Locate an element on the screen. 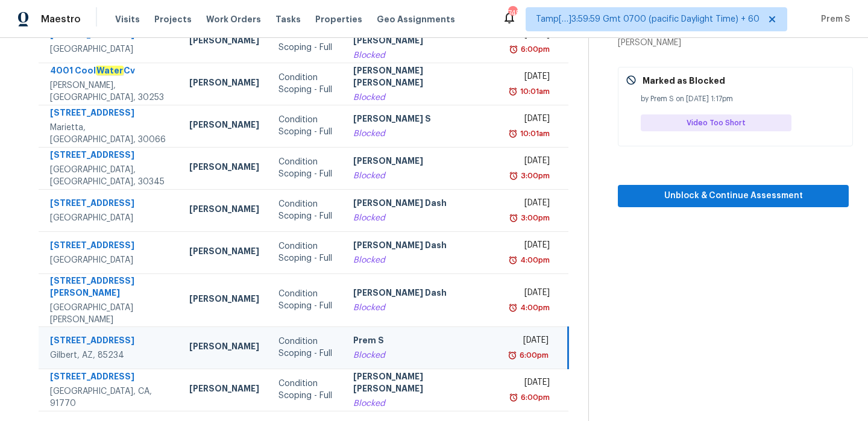  div: Gilbert, AZ, 85234 is located at coordinates (110, 355).